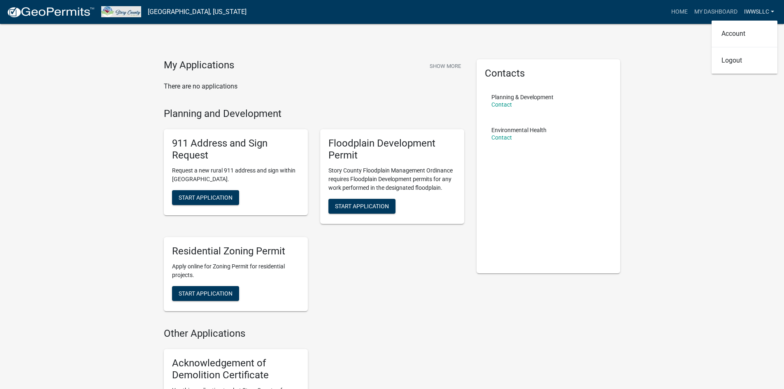 The width and height of the screenshot is (784, 389). Describe the element at coordinates (392, 149) in the screenshot. I see `h5: Floodplain Development Permit` at that location.